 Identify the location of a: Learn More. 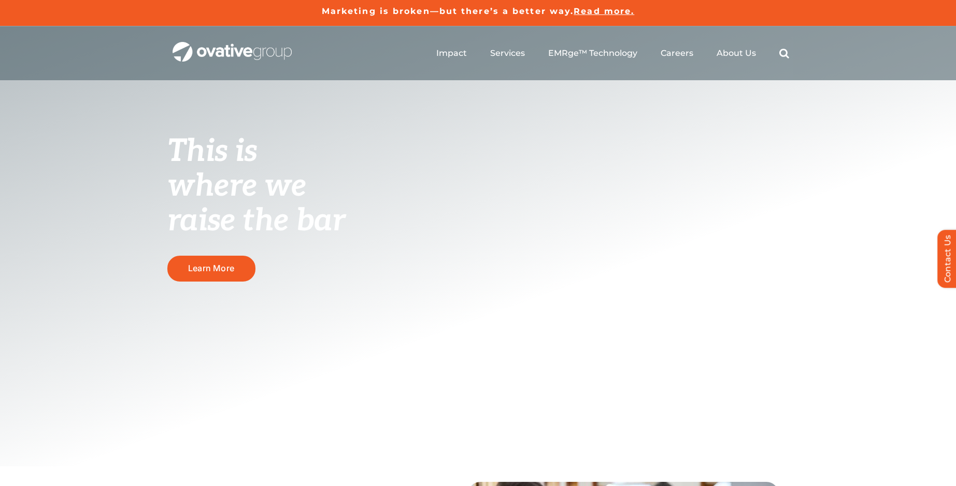
(211, 268).